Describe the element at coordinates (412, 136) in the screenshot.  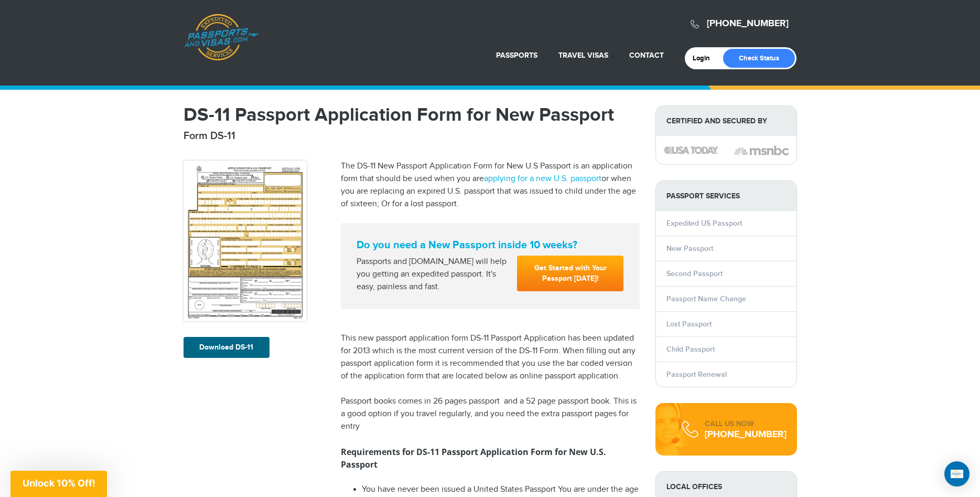
I see `h2: Form DS-11` at that location.